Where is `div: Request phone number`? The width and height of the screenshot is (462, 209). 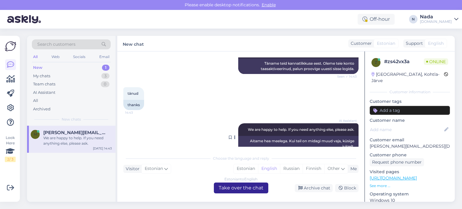
div: Request phone number is located at coordinates (397, 162).